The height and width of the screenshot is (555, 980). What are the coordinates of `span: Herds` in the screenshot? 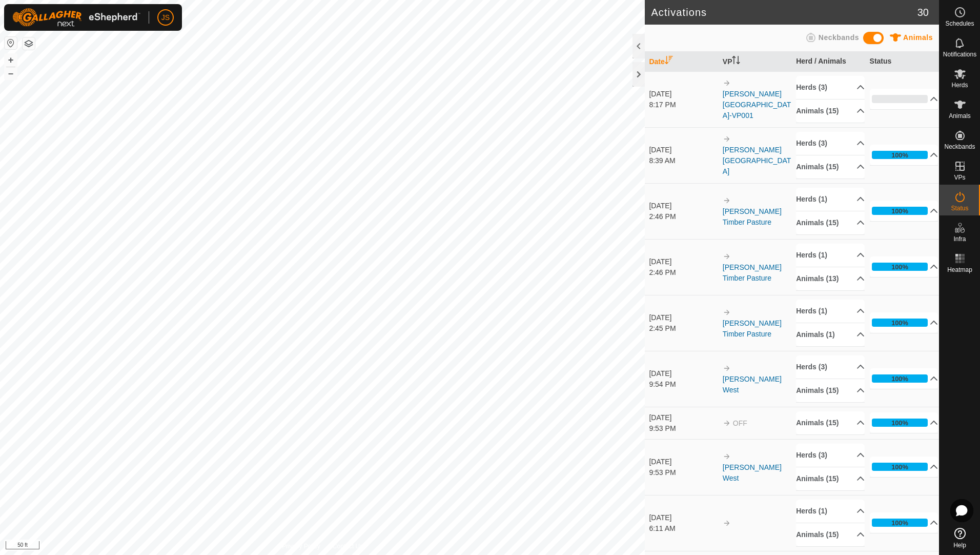 It's located at (959, 85).